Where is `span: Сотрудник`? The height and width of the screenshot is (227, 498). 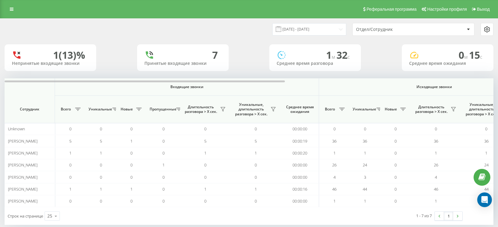
span: Сотрудник is located at coordinates (30, 109).